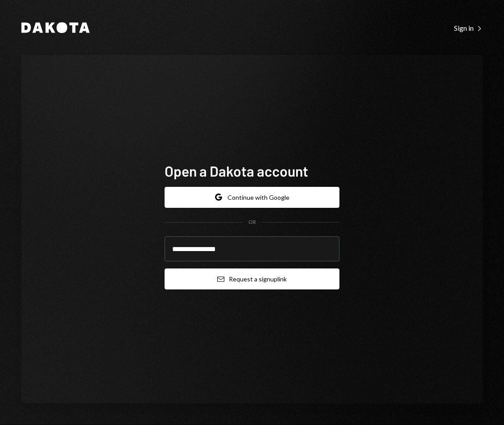 Image resolution: width=504 pixels, height=425 pixels. Describe the element at coordinates (468, 28) in the screenshot. I see `a: Sign in` at that location.